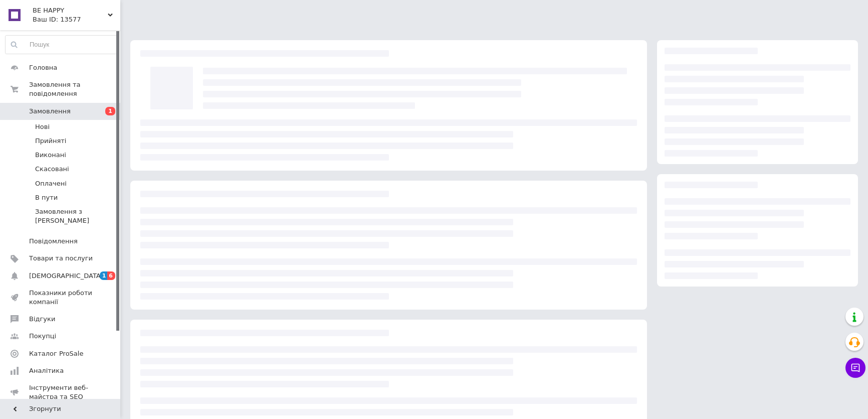 The height and width of the screenshot is (419, 868). Describe the element at coordinates (52, 169) in the screenshot. I see `span: Скасовані` at that location.